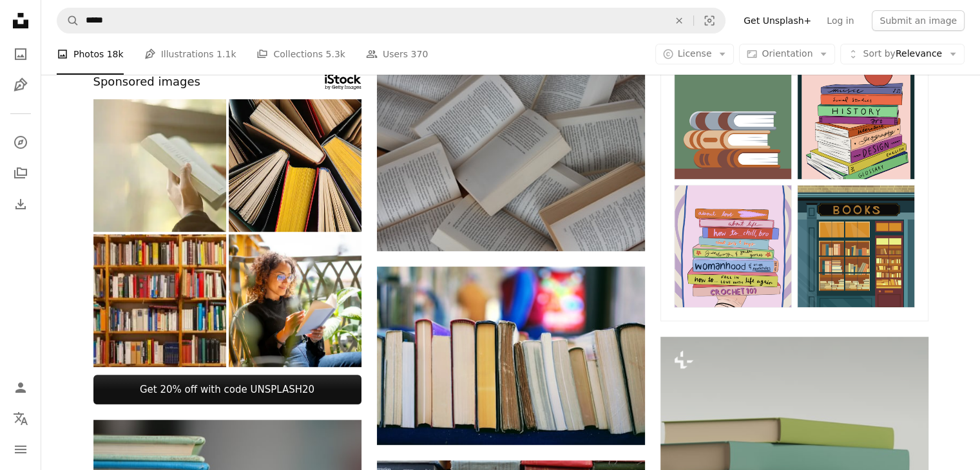 The width and height of the screenshot is (980, 470). Describe the element at coordinates (160, 165) in the screenshot. I see `img: Man reading a book.` at that location.